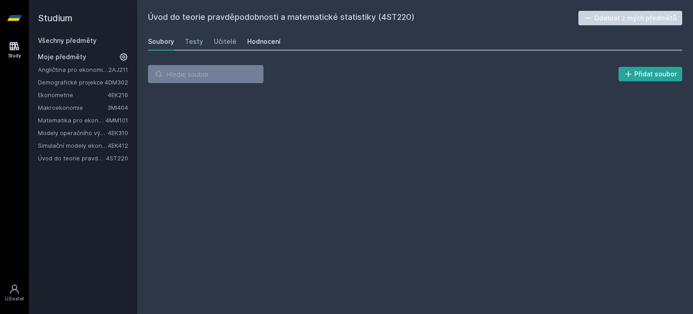 This screenshot has height=314, width=693. What do you see at coordinates (118, 145) in the screenshot?
I see `a: 4EK412` at bounding box center [118, 145].